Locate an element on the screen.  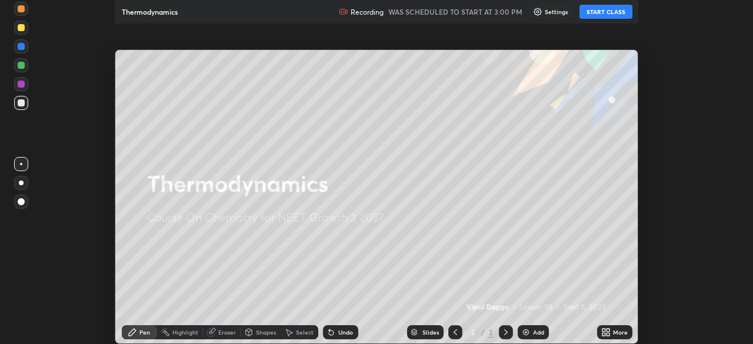
div: Undo is located at coordinates (345, 333).